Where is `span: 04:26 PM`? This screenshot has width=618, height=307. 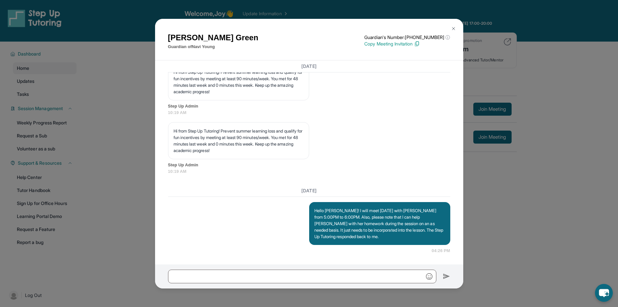 span: 04:26 PM is located at coordinates (441, 250).